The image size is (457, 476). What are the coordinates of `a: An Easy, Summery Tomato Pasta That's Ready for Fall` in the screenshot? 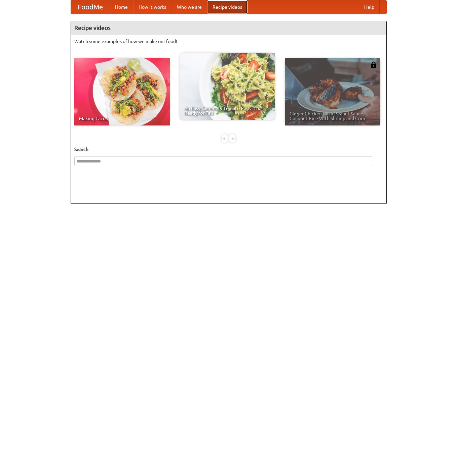 It's located at (227, 86).